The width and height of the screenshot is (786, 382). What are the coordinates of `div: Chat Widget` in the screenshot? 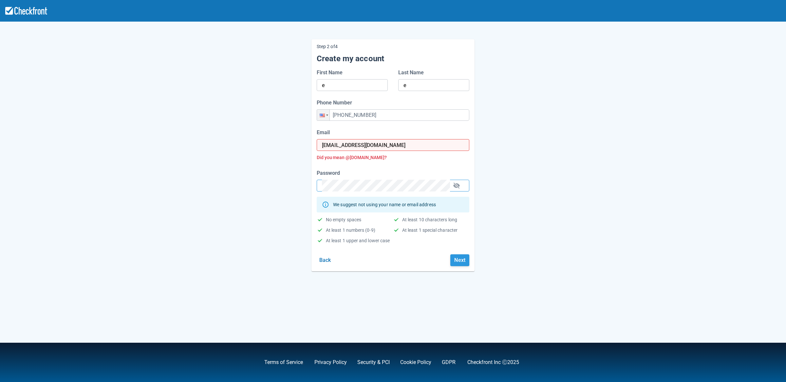 It's located at (739, 347).